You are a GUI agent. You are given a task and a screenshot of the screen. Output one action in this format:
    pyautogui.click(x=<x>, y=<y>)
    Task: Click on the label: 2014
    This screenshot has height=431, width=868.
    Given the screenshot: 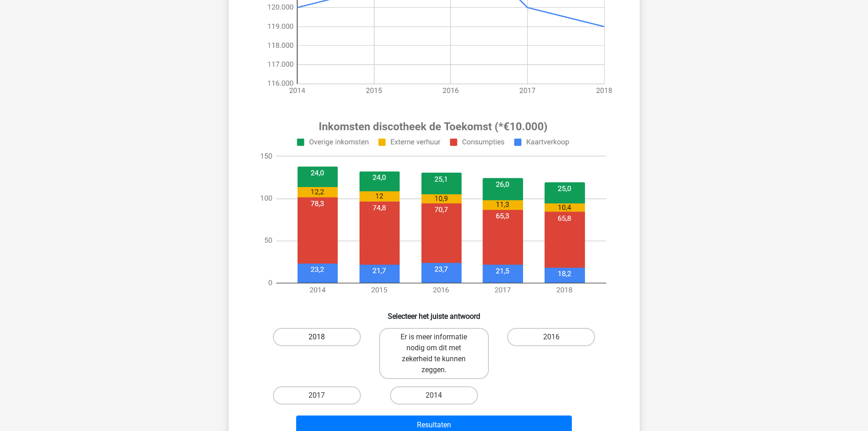 What is the action you would take?
    pyautogui.click(x=434, y=395)
    